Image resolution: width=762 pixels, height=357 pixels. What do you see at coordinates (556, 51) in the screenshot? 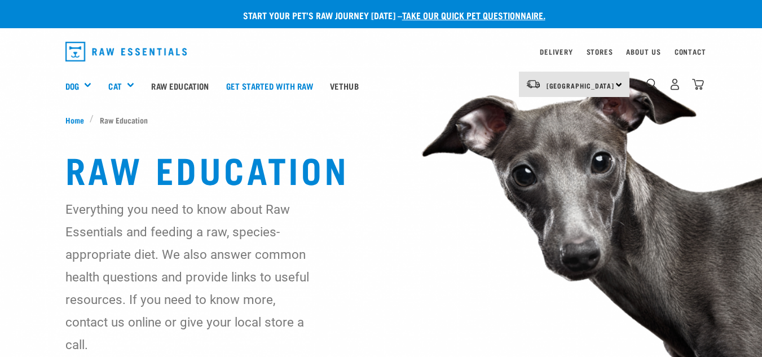
I see `a: Delivery` at bounding box center [556, 51].